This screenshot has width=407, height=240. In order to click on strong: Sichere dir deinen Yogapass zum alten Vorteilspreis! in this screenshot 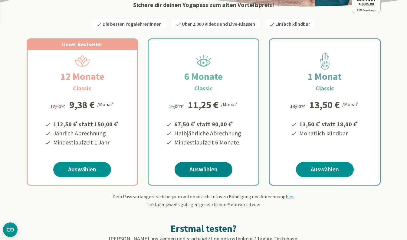, I will do `click(203, 5)`.